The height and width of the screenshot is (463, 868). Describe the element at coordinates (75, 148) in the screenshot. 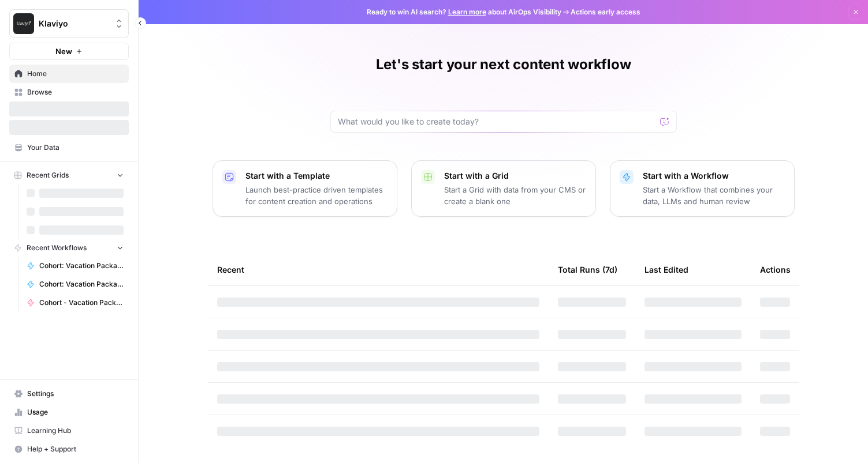

I see `span: Your Data` at that location.